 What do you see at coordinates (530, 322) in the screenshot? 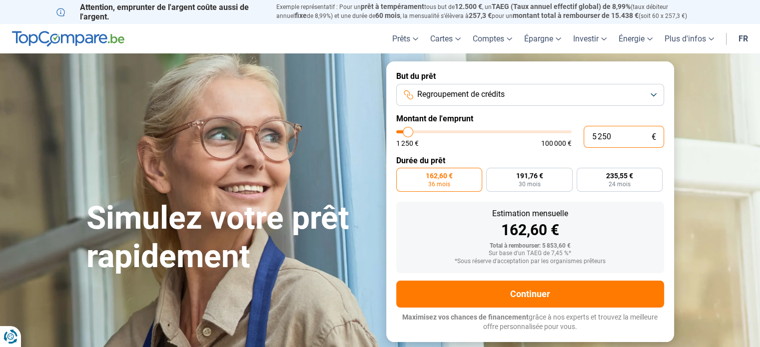
I see `p: grâce à nos experts et trouvez la meilleure offre personnalisée pour vous.` at bounding box center [530, 322].